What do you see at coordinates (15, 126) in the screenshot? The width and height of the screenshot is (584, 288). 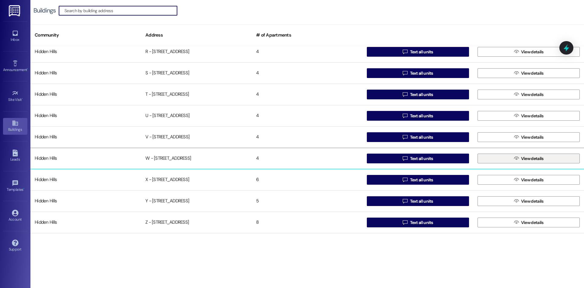 I see `a: Buildings` at bounding box center [15, 126].